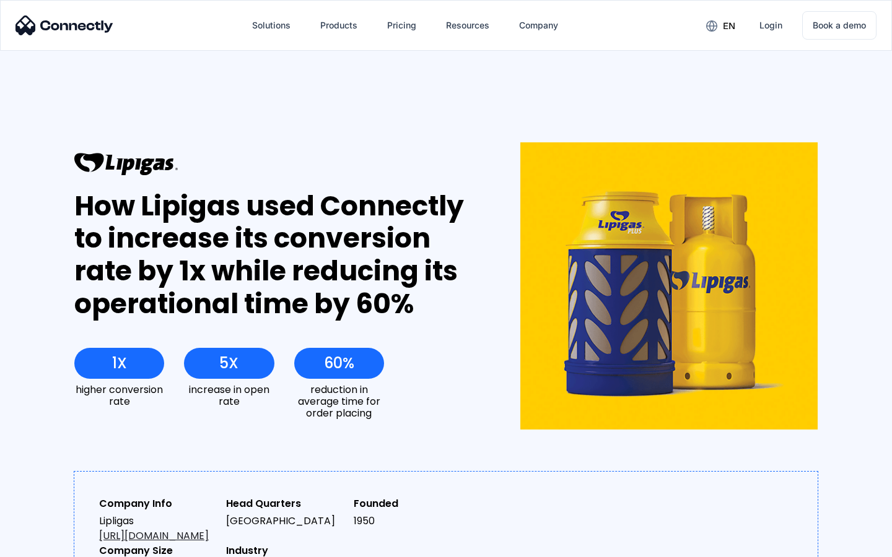 This screenshot has height=557, width=892. I want to click on div: Head Quarters, so click(284, 504).